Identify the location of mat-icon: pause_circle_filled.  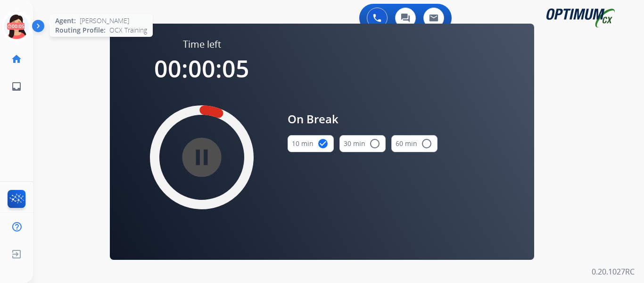
(202, 157).